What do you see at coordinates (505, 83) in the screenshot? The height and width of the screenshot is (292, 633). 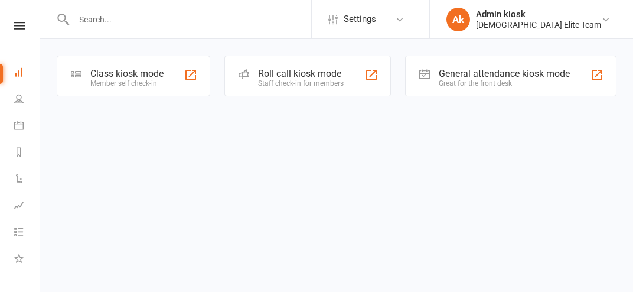 I see `div: Great for the front desk` at bounding box center [505, 83].